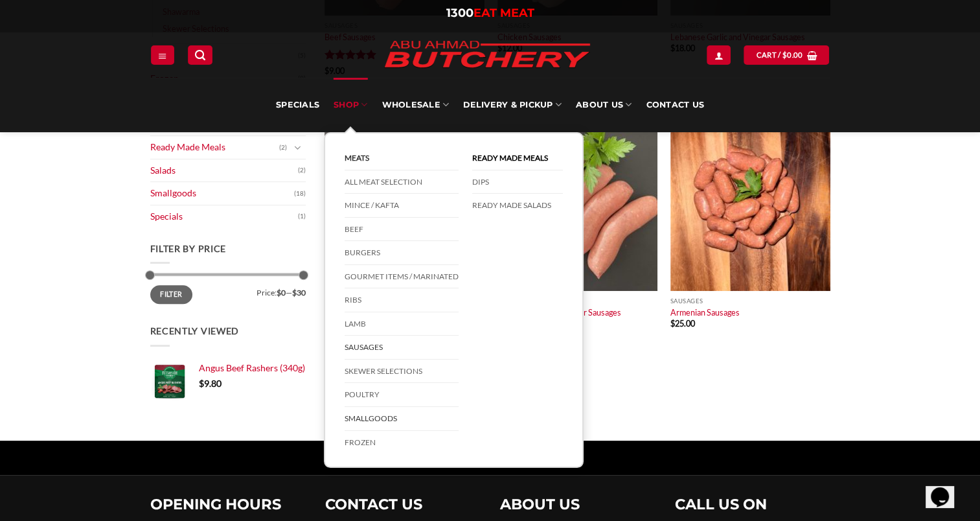 Image resolution: width=980 pixels, height=521 pixels. Describe the element at coordinates (750, 301) in the screenshot. I see `p: Sausages` at that location.